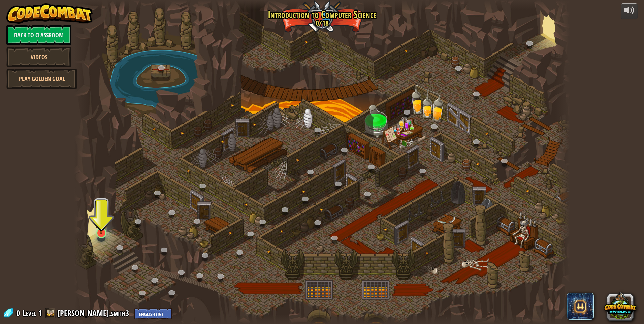 Image resolution: width=644 pixels, height=324 pixels. What do you see at coordinates (19, 313) in the screenshot?
I see `span: 0` at bounding box center [19, 313].